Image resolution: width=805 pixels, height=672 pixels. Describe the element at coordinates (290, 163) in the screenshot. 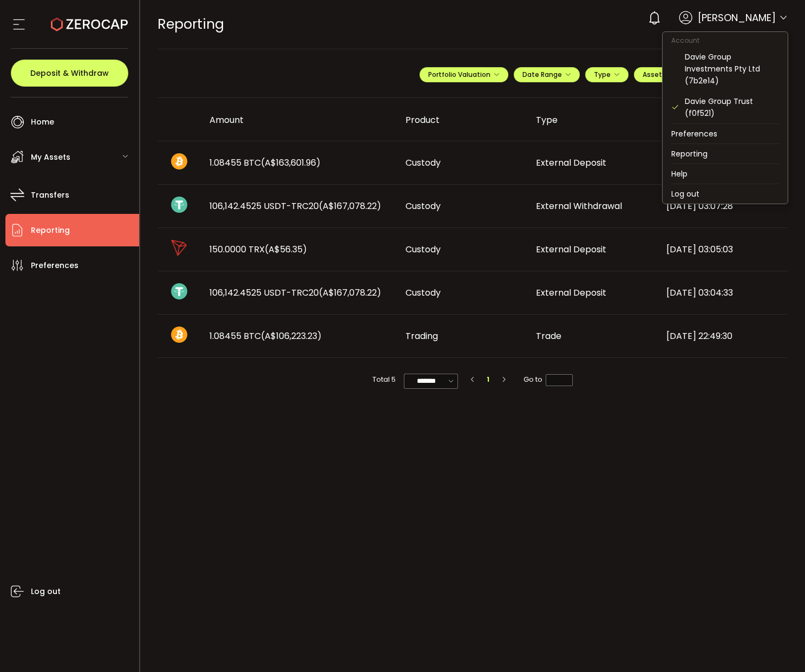

I see `span: (A$163,601.96)` at that location.